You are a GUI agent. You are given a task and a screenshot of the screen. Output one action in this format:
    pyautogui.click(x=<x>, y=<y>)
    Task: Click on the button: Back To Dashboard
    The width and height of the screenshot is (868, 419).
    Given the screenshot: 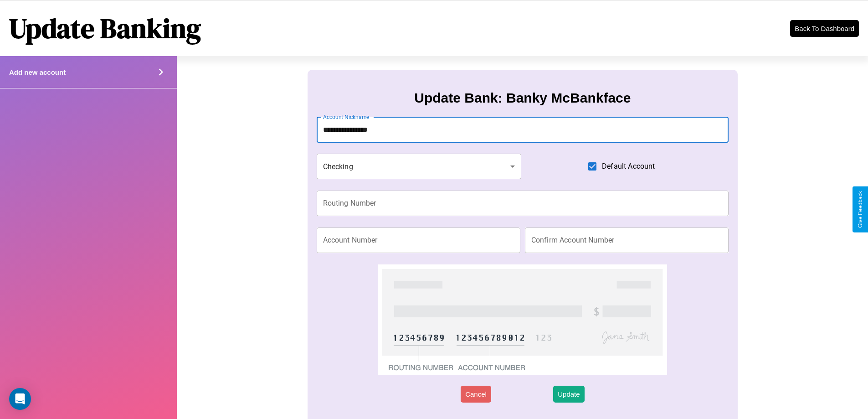 What is the action you would take?
    pyautogui.click(x=824, y=28)
    